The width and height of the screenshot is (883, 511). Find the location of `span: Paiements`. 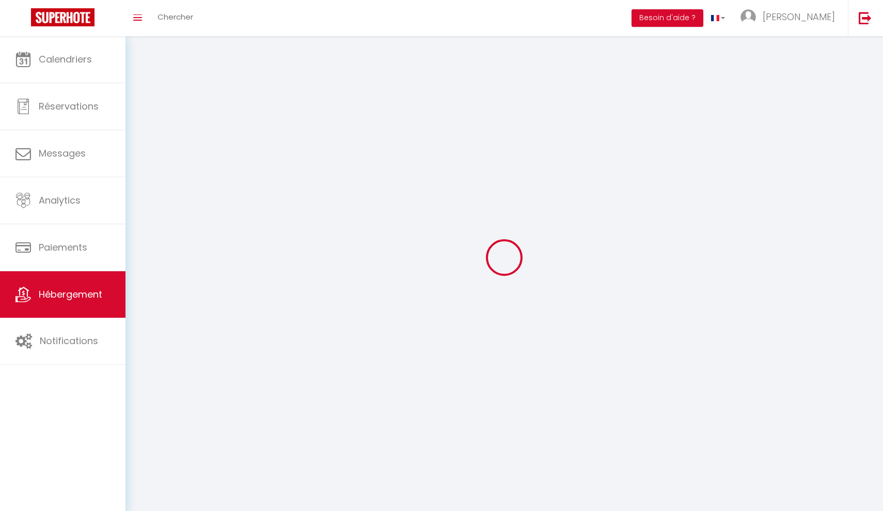

span: Paiements is located at coordinates (63, 247).